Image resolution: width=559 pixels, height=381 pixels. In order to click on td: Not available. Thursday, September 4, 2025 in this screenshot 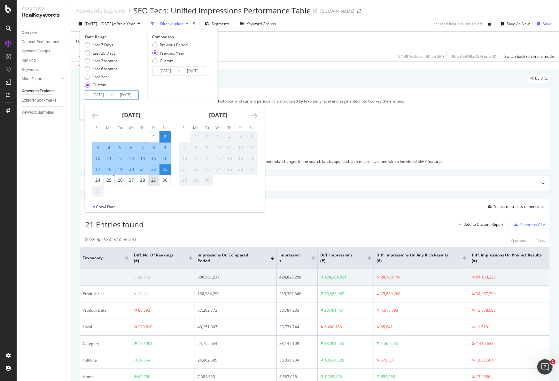, I will do `click(229, 137)`.